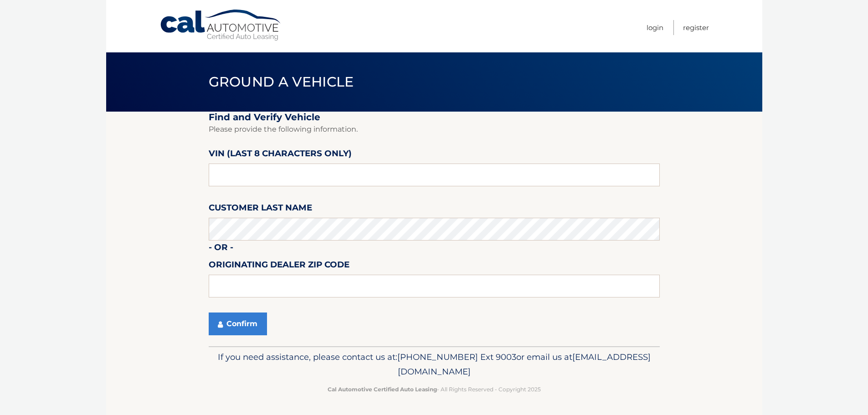 The height and width of the screenshot is (415, 868). What do you see at coordinates (434, 365) in the screenshot?
I see `p: If you need assistance, please contact us at: or email us at` at bounding box center [434, 365].